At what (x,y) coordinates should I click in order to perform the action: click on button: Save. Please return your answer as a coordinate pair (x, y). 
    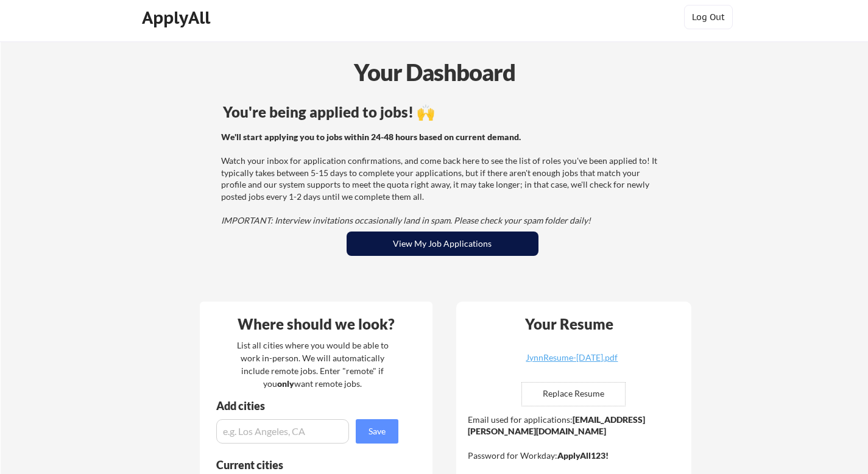
    Looking at the image, I should click on (377, 431).